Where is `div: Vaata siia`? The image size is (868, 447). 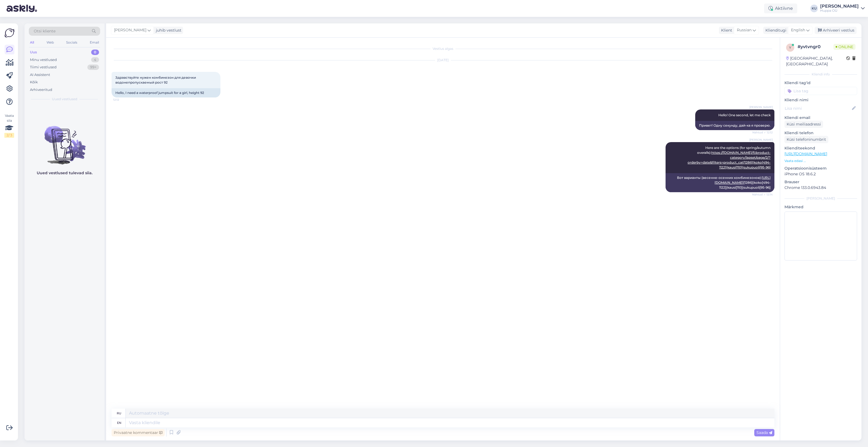 div: Vaata siia is located at coordinates (9, 126).